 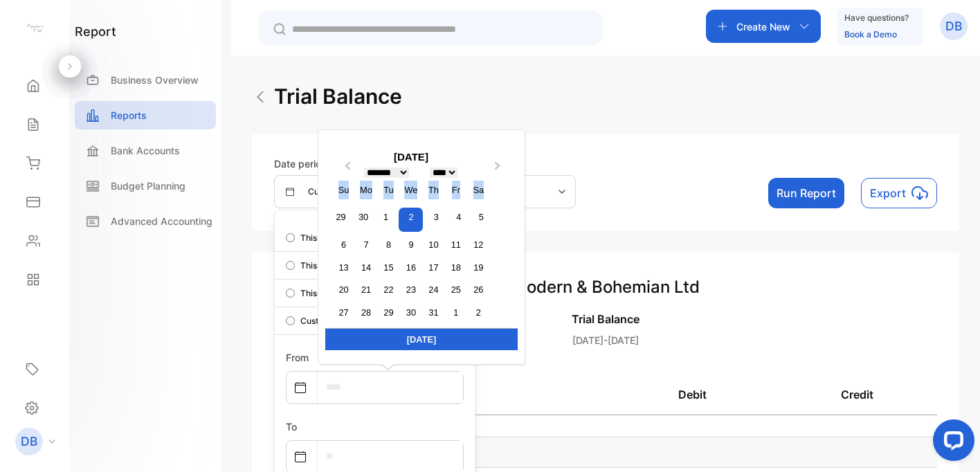 What do you see at coordinates (145, 221) in the screenshot?
I see `a: Advanced Accounting` at bounding box center [145, 221].